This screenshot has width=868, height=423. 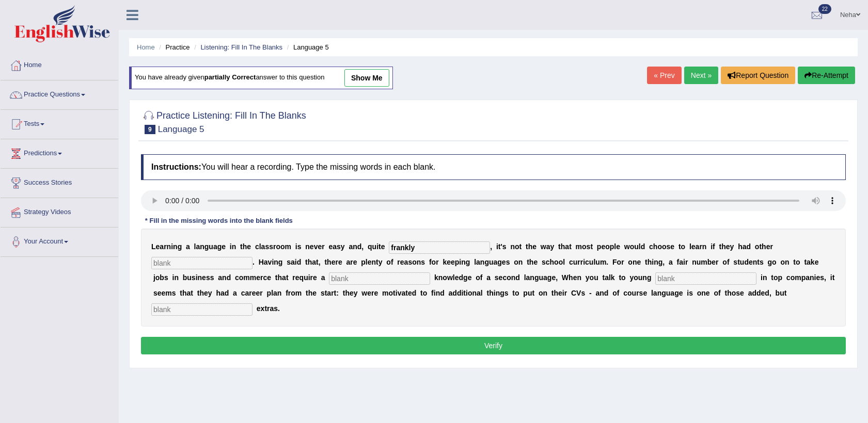 What do you see at coordinates (154, 277) in the screenshot?
I see `b: j` at bounding box center [154, 277].